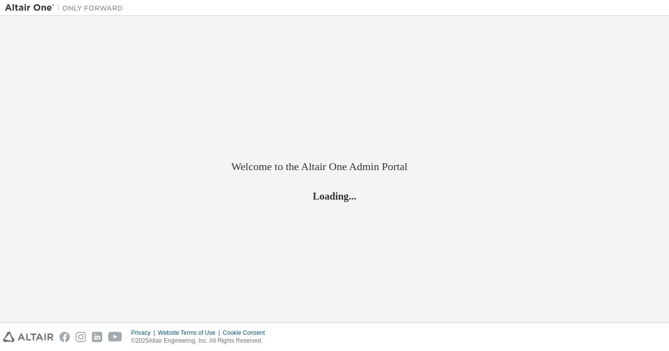 This screenshot has width=669, height=351. Describe the element at coordinates (97, 337) in the screenshot. I see `img: linkedin.svg` at that location.